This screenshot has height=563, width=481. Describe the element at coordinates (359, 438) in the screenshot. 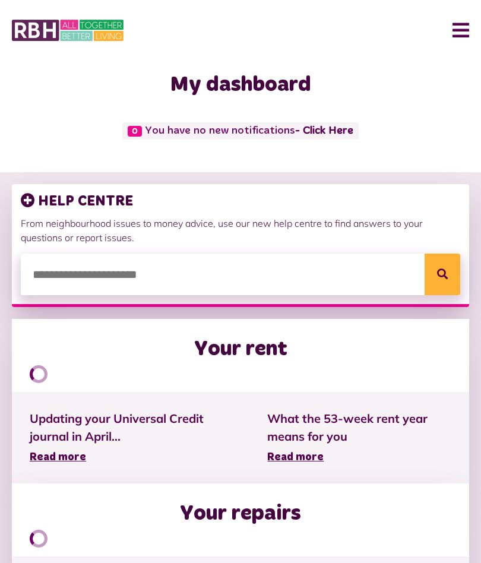

I see `a: What the 53-week rent year means for you Read more` at that location.